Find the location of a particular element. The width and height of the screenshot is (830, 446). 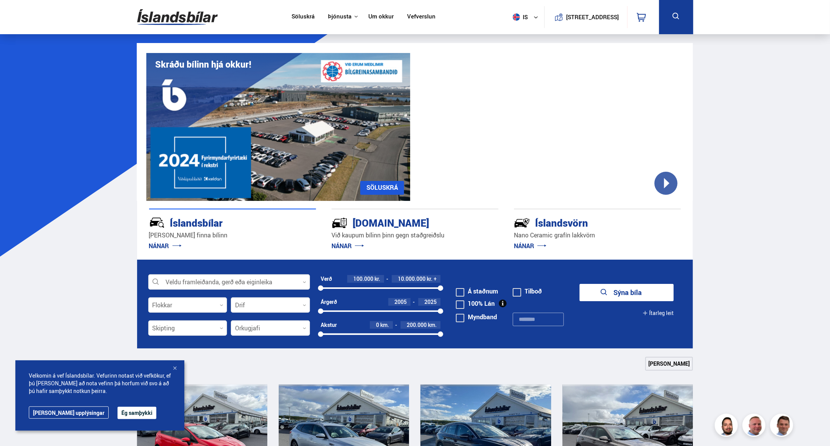

span: 10.000.000 is located at coordinates (412, 278).